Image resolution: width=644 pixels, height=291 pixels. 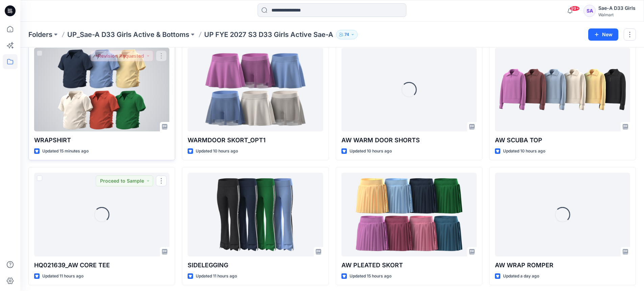 I want to click on p: HQ021639_AW CORE TEE, so click(x=102, y=265).